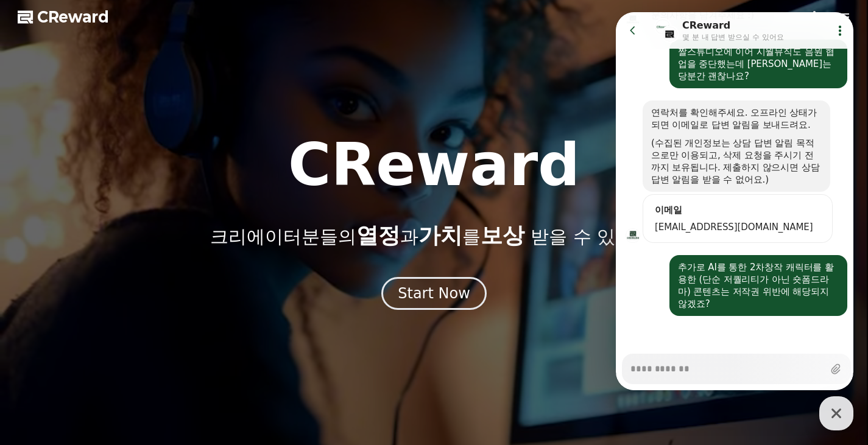  I want to click on div: (수집된 개인정보는 상담 답변 알림 목적으로만 이용되고, 삭제 요청을 주시기 전까지 보유됩니다. 제출하지 않으시면 상담 답변 알림을 받을 수 없어요.), so click(121, 149).